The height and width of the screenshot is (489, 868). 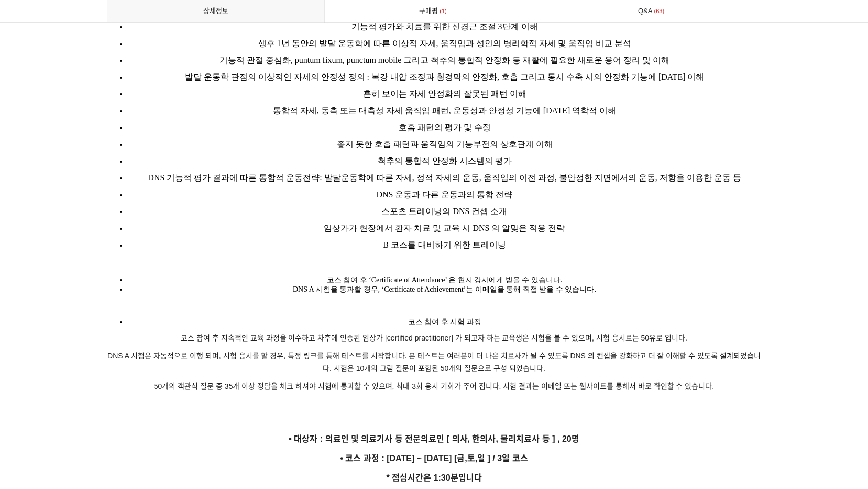 I want to click on span: B 코스를 대비하기 위한 트레이닝, so click(x=444, y=244).